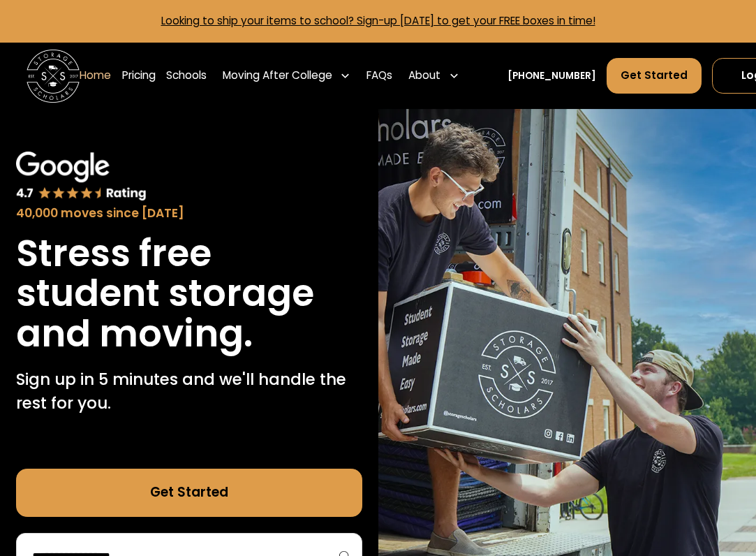 The height and width of the screenshot is (556, 756). I want to click on a: Home, so click(95, 76).